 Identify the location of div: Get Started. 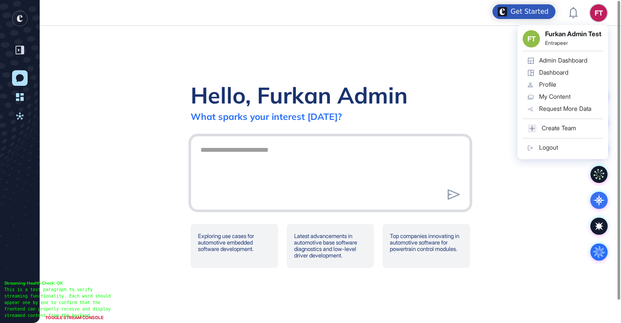
(530, 12).